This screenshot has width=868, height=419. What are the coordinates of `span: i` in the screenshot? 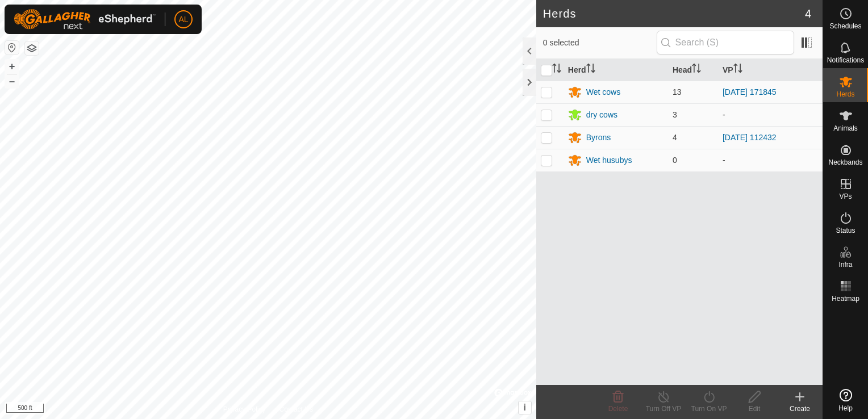 It's located at (525, 407).